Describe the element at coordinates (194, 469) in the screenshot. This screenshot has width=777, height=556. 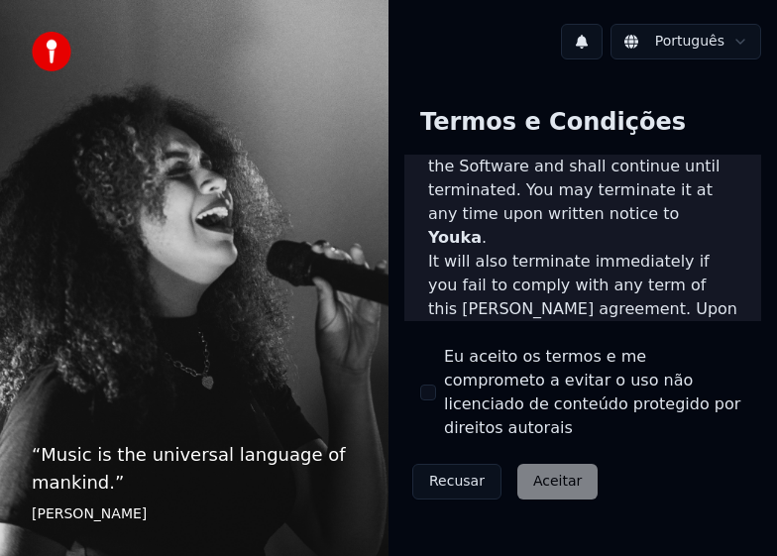
I see `p: “ Music is the universal language of mankind. ”` at that location.